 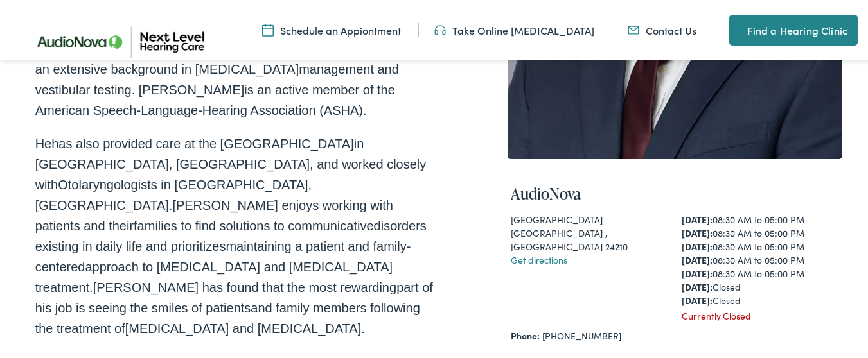 I want to click on h4: AudioNova, so click(x=675, y=192).